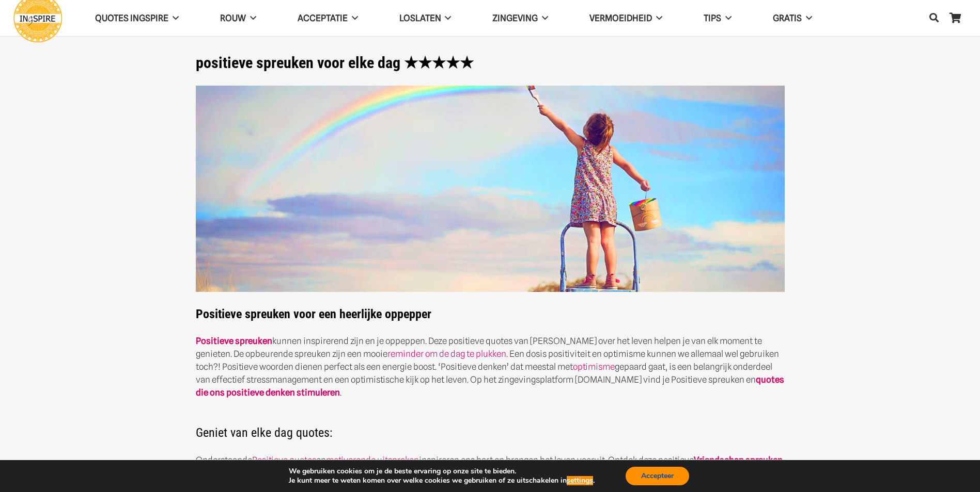 The height and width of the screenshot is (492, 980). I want to click on a: TIPSTIPS Menu, so click(717, 18).